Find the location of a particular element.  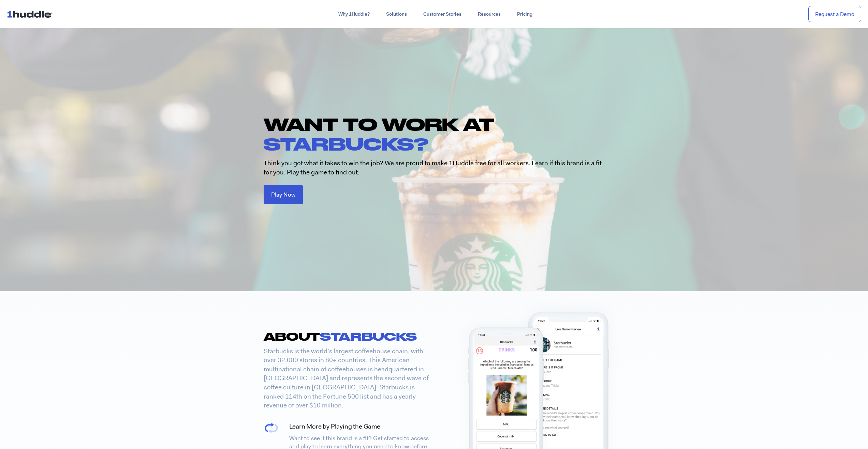

span: Play Now is located at coordinates (283, 194).